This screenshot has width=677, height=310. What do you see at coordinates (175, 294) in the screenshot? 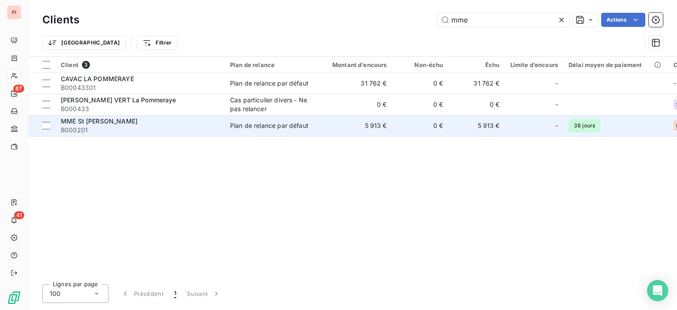
I see `button: 1` at bounding box center [175, 294].